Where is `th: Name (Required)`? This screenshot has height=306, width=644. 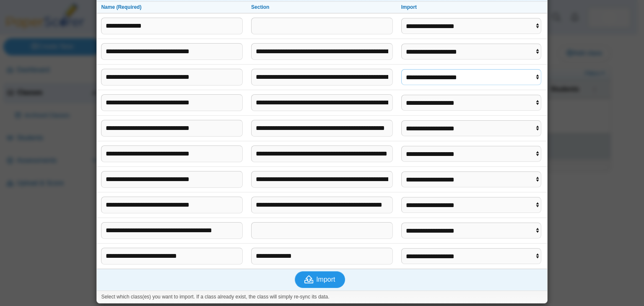
th: Name (Required) is located at coordinates (172, 8).